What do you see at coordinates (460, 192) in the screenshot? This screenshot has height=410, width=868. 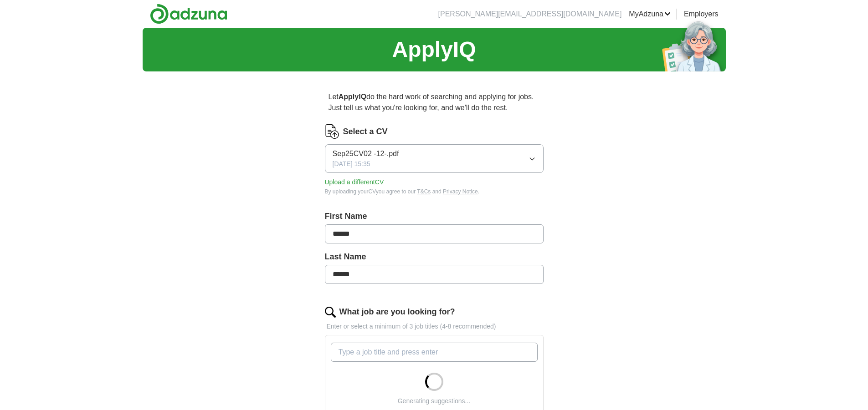 I see `a: Privacy Notice` at bounding box center [460, 192].